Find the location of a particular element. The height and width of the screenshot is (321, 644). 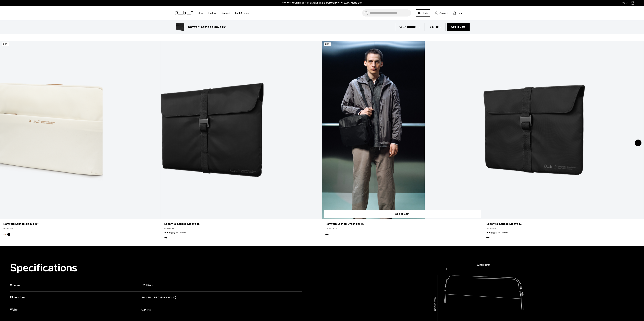

h3: Weight is located at coordinates (76, 310).